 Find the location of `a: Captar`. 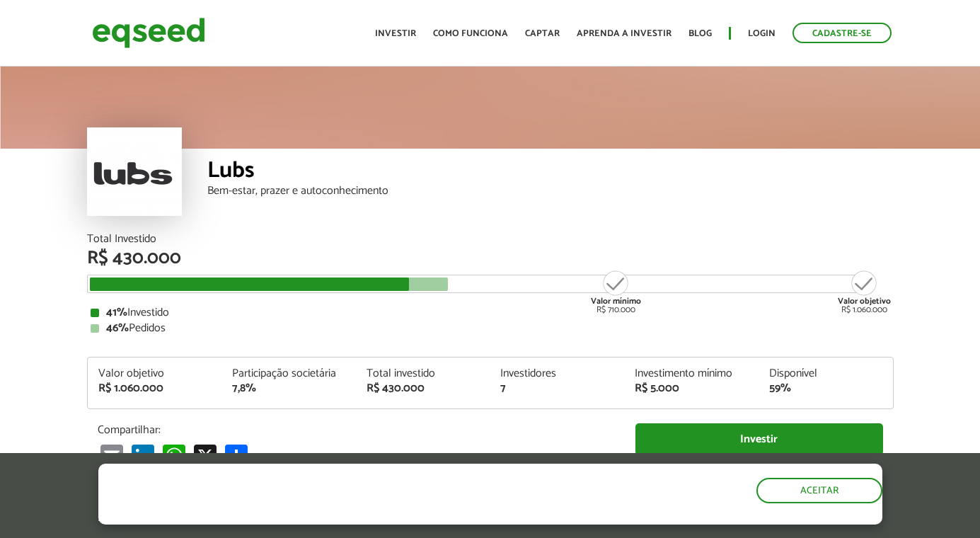

a: Captar is located at coordinates (542, 33).